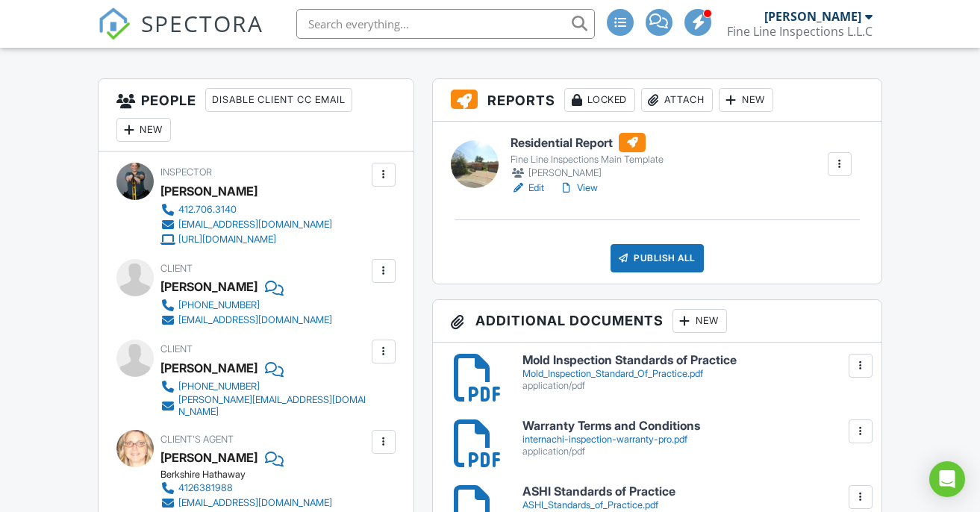  What do you see at coordinates (186, 172) in the screenshot?
I see `span: Inspector` at bounding box center [186, 172].